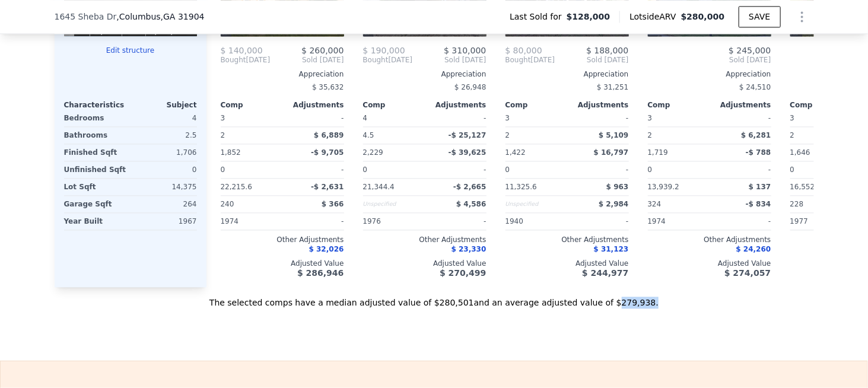 This screenshot has height=388, width=868. Describe the element at coordinates (655, 16) in the screenshot. I see `span: Lotside ARV` at that location.